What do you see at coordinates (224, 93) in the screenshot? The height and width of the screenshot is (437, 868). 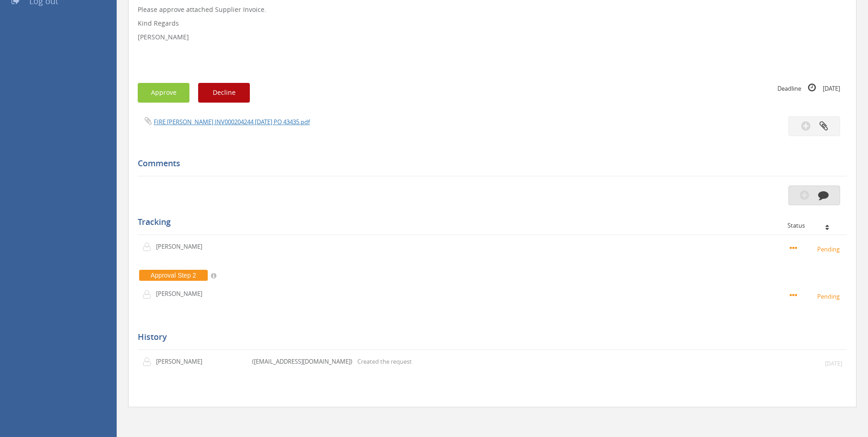 I see `button: Decline` at bounding box center [224, 93].